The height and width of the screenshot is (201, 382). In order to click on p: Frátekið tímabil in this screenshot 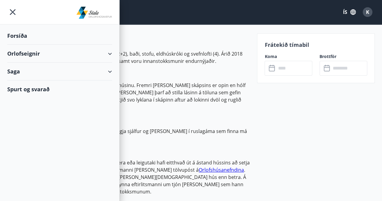, I will do `click(315, 45)`.